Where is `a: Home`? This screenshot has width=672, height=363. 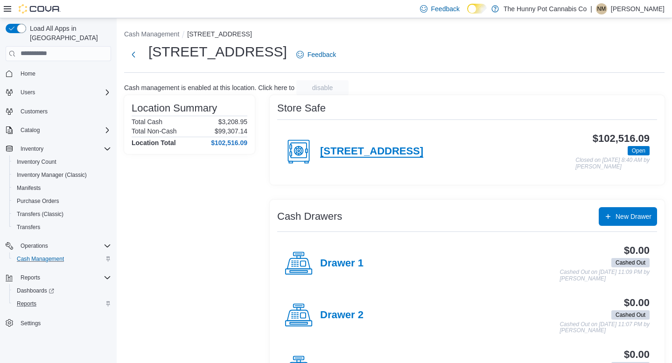 a: Home is located at coordinates (28, 74).